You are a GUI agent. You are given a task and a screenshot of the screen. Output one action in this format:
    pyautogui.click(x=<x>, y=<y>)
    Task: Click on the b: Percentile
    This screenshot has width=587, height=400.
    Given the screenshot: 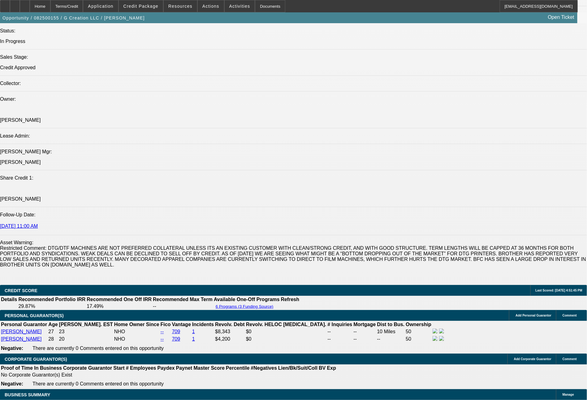 What is the action you would take?
    pyautogui.click(x=238, y=368)
    